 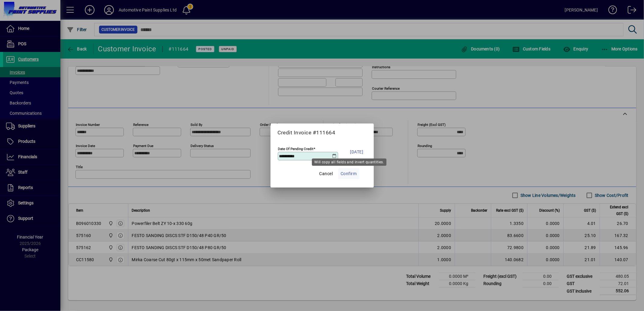 I want to click on h5: Credit Invoice #111664, so click(x=322, y=133).